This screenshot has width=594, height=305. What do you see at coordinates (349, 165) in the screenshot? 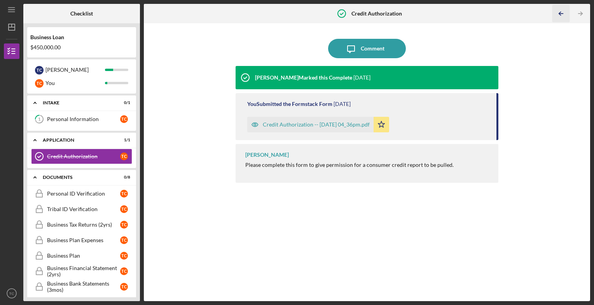
I see `div: Please complete this form to give permission for a consumer credit report to be pulled.` at bounding box center [349, 165].